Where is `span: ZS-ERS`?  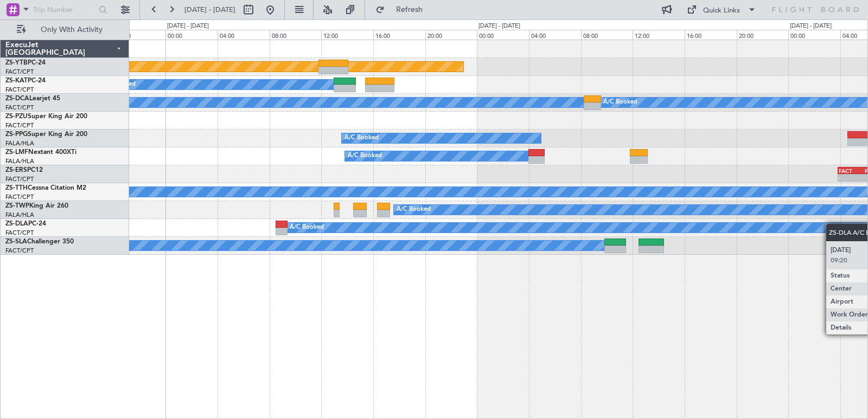 span: ZS-ERS is located at coordinates (16, 171).